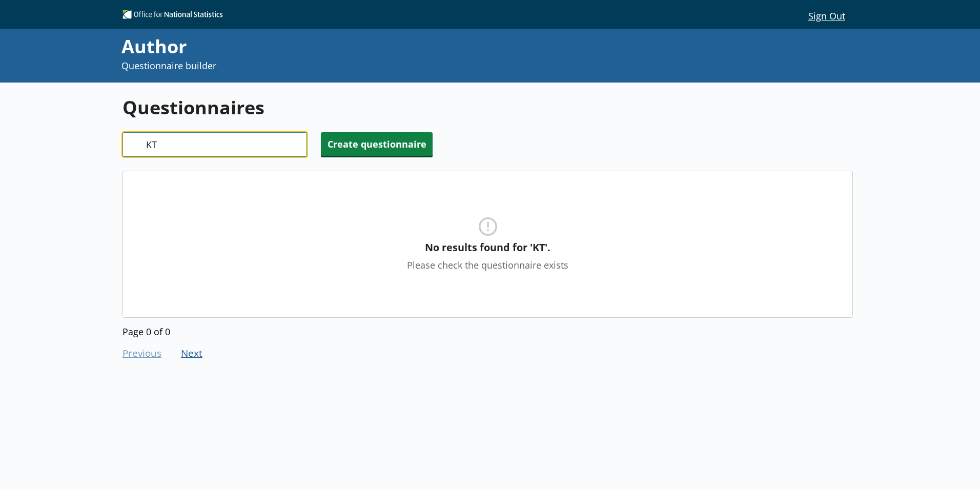  I want to click on span: Next, so click(192, 354).